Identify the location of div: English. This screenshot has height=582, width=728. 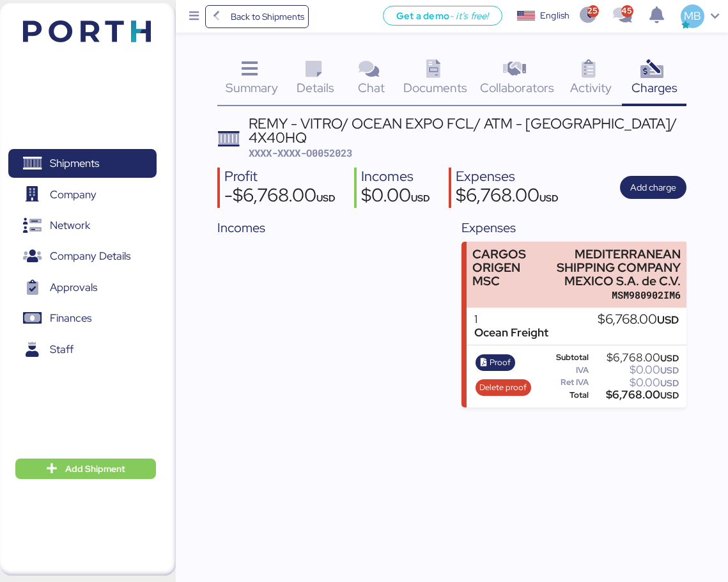
(555, 16).